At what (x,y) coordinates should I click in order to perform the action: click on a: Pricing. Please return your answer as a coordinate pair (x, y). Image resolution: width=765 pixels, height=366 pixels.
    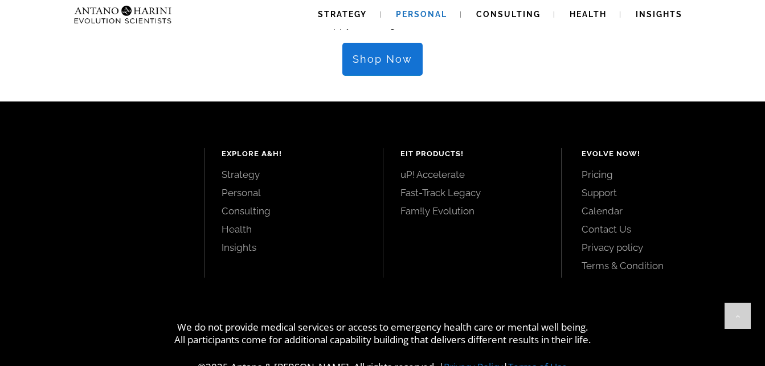
    Looking at the image, I should click on (661, 174).